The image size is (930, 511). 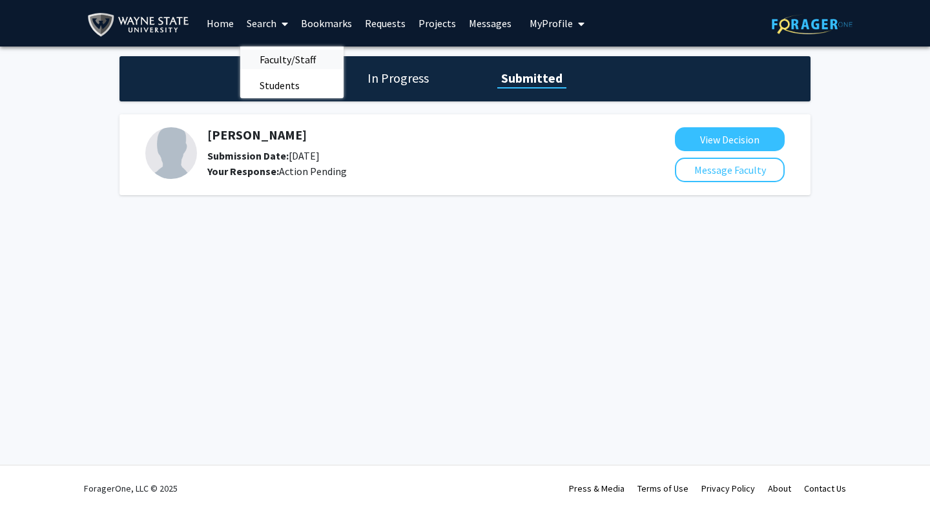 I want to click on a: Message Faculty, so click(x=730, y=170).